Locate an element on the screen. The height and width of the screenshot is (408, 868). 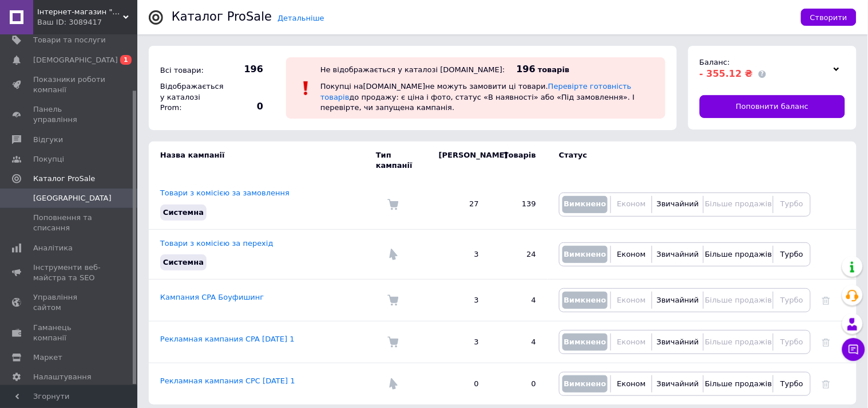
span: 1 is located at coordinates (126, 59).